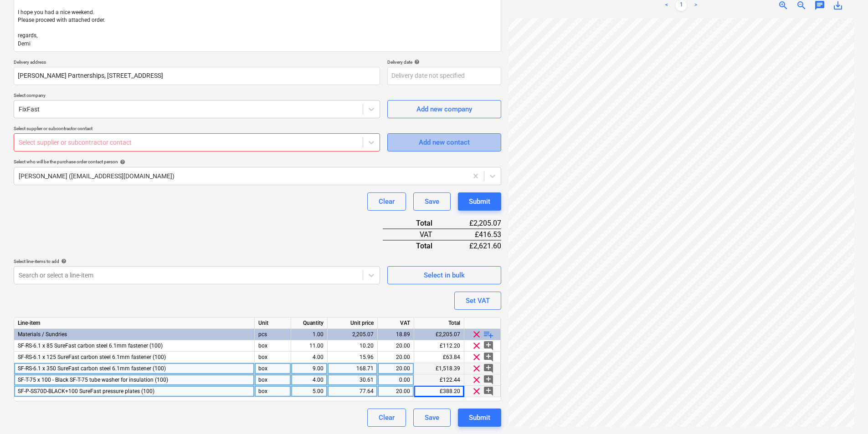 The height and width of the screenshot is (434, 868). I want to click on div: Select who will be the purchase order contact person, so click(257, 162).